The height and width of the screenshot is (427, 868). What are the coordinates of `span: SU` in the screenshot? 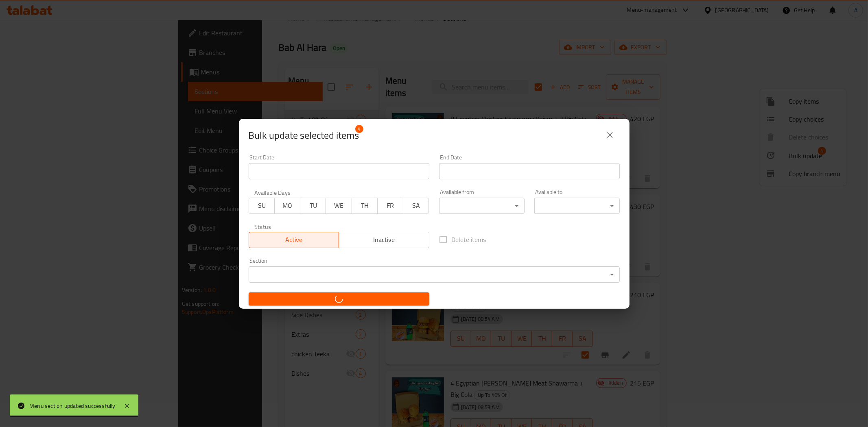 It's located at (261, 205).